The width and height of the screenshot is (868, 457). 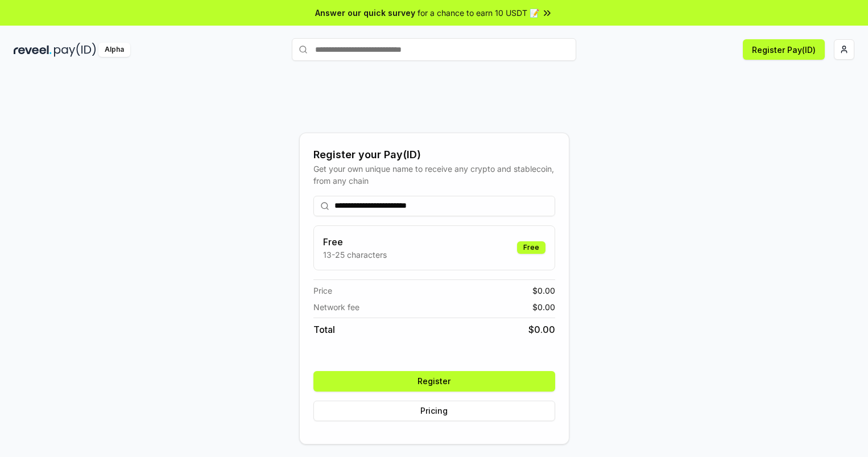 I want to click on span: Price, so click(x=323, y=290).